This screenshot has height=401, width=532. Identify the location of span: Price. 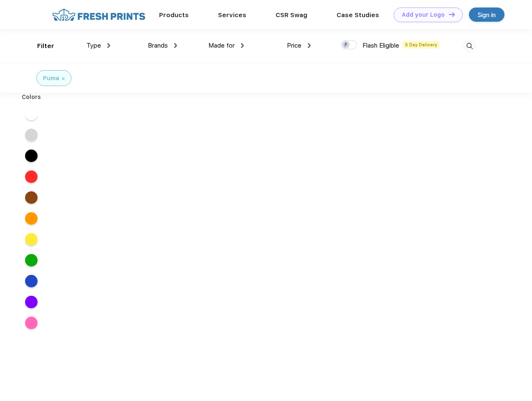
(294, 45).